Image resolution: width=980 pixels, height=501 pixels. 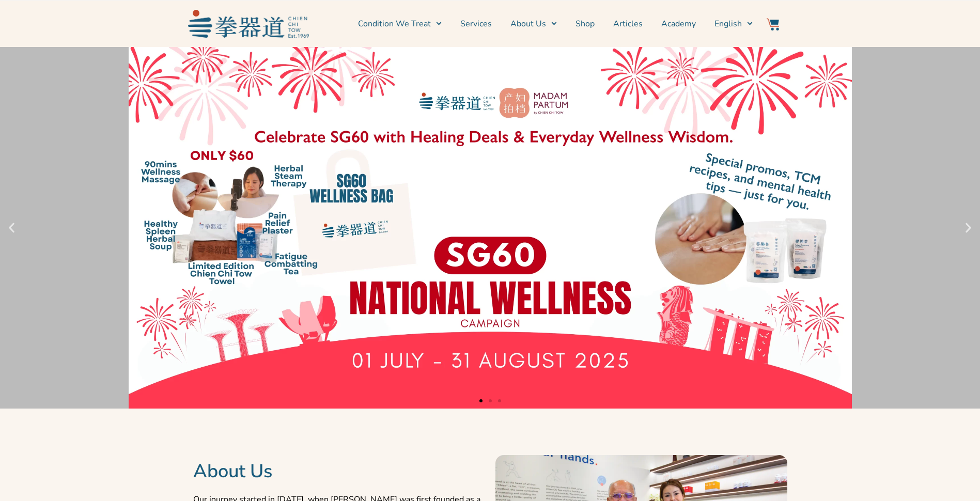 What do you see at coordinates (728, 24) in the screenshot?
I see `span: English` at bounding box center [728, 24].